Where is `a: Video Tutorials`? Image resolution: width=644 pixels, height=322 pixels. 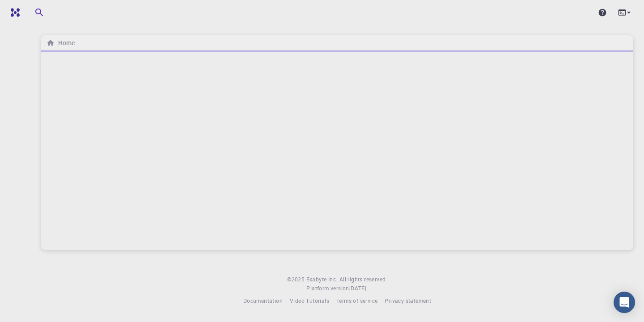 a: Video Tutorials is located at coordinates (310, 301).